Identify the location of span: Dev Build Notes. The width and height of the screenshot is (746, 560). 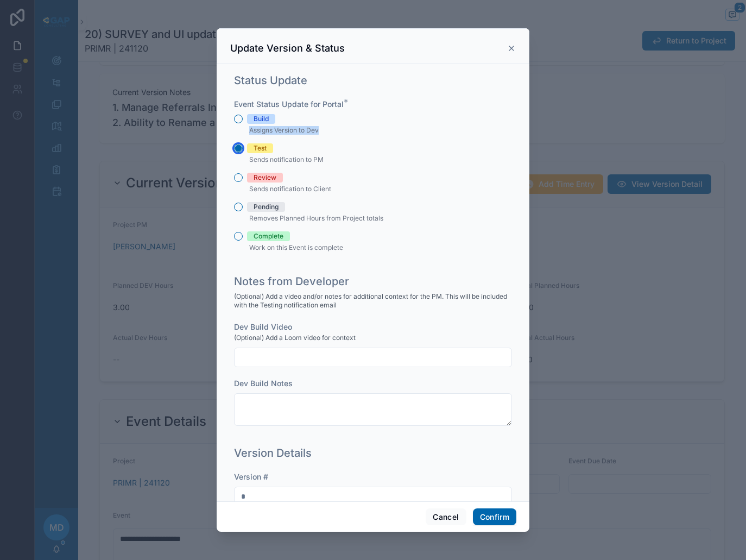
(263, 383).